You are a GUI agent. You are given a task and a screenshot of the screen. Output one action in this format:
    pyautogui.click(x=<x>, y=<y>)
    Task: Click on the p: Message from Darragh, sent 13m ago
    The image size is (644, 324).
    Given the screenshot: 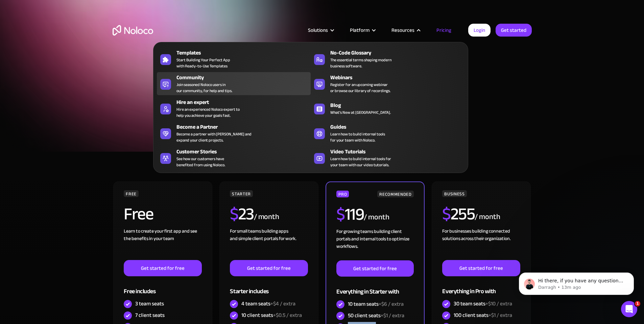 What is the action you would take?
    pyautogui.click(x=73, y=29)
    